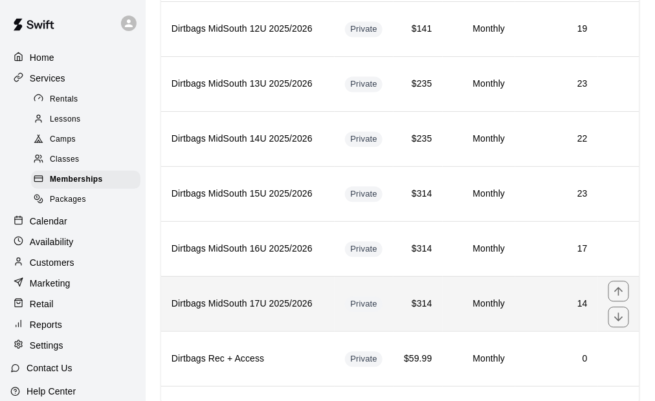 This screenshot has height=401, width=655. Describe the element at coordinates (85, 120) in the screenshot. I see `div: Lessons` at that location.